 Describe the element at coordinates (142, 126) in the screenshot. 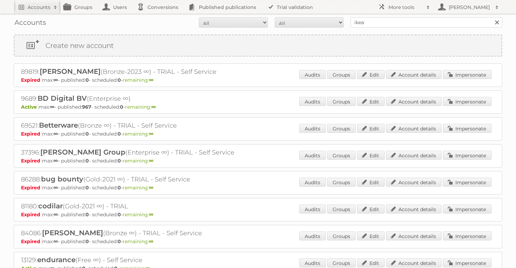

I see `h2: 69521: (Bronze ∞) - TRIAL - Self Service` at that location.